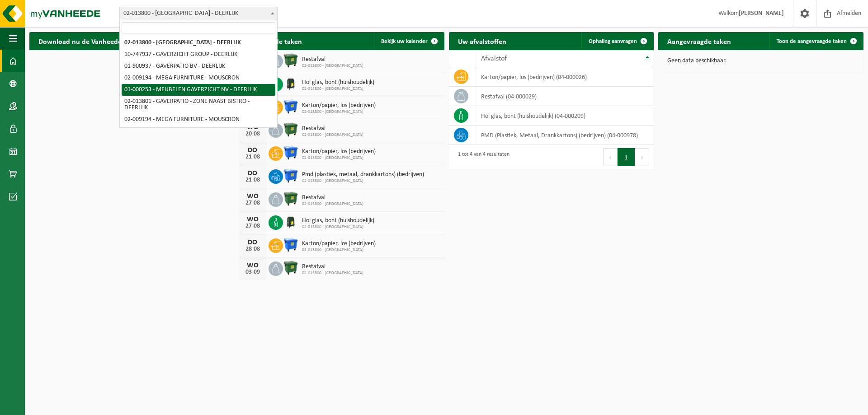 This screenshot has width=868, height=415. I want to click on li: 02-013801 - GAVERPATIO - ZONE NAAST BISTRO - DEERLIJK, so click(199, 105).